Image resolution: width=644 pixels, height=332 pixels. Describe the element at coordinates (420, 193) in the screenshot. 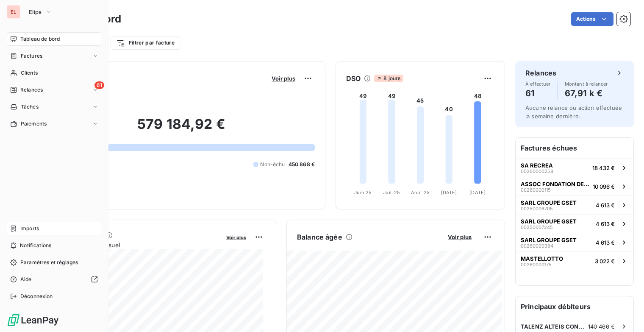

I see `tspan: Août 25` at that location.